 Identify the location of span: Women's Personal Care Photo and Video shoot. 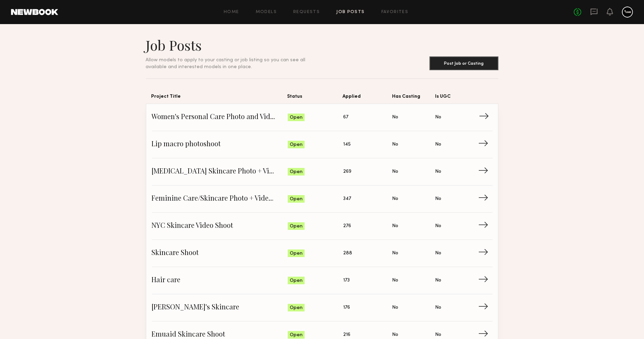
(220, 117).